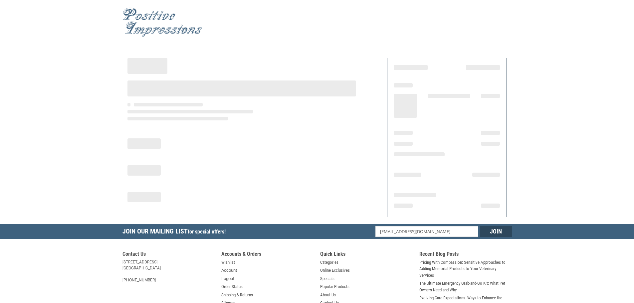 The width and height of the screenshot is (634, 303). I want to click on a: Wishlist, so click(228, 262).